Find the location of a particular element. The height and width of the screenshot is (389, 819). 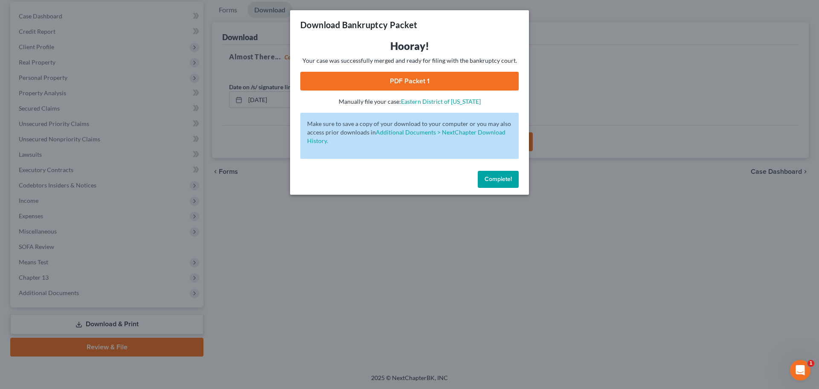

p: Manually file your case: is located at coordinates (409, 102).